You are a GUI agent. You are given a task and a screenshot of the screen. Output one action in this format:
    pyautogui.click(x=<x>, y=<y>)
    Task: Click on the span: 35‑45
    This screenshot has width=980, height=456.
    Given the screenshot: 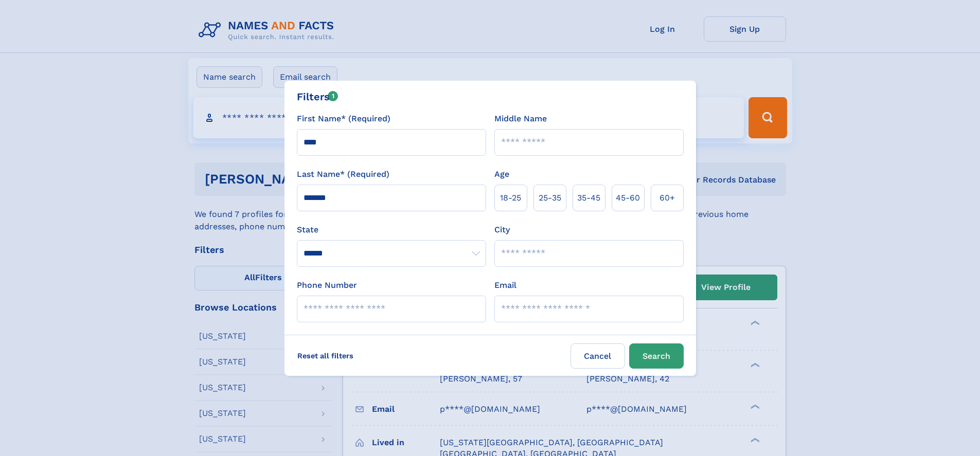 What is the action you would take?
    pyautogui.click(x=589, y=198)
    